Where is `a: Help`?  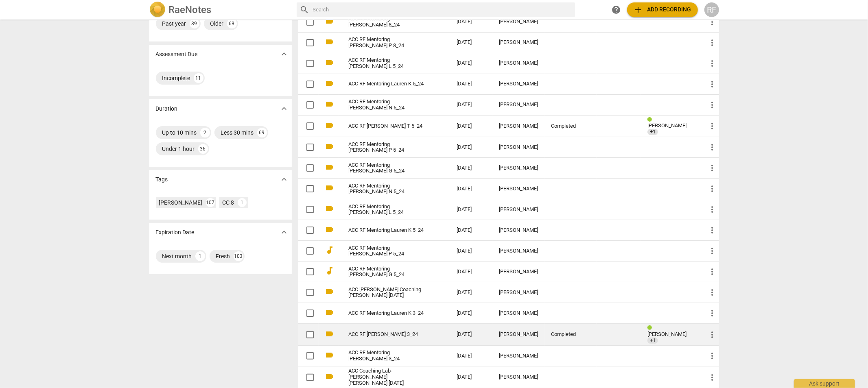 a: Help is located at coordinates (617, 10).